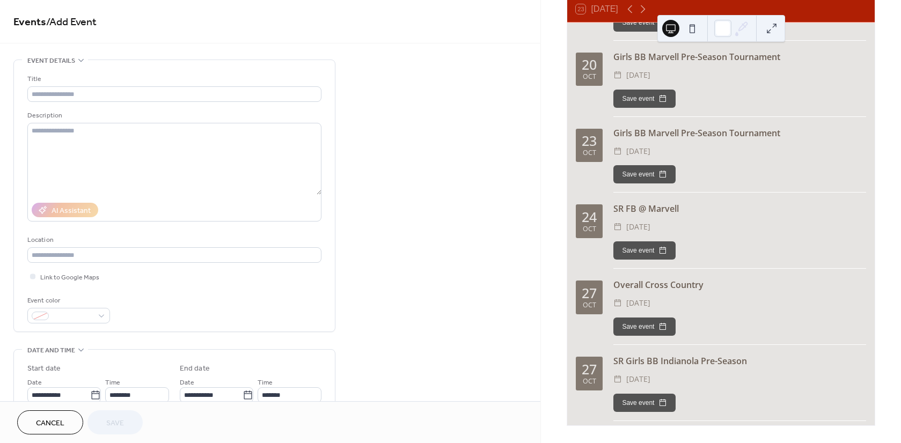 This screenshot has width=901, height=443. Describe the element at coordinates (30, 22) in the screenshot. I see `a: Events` at that location.